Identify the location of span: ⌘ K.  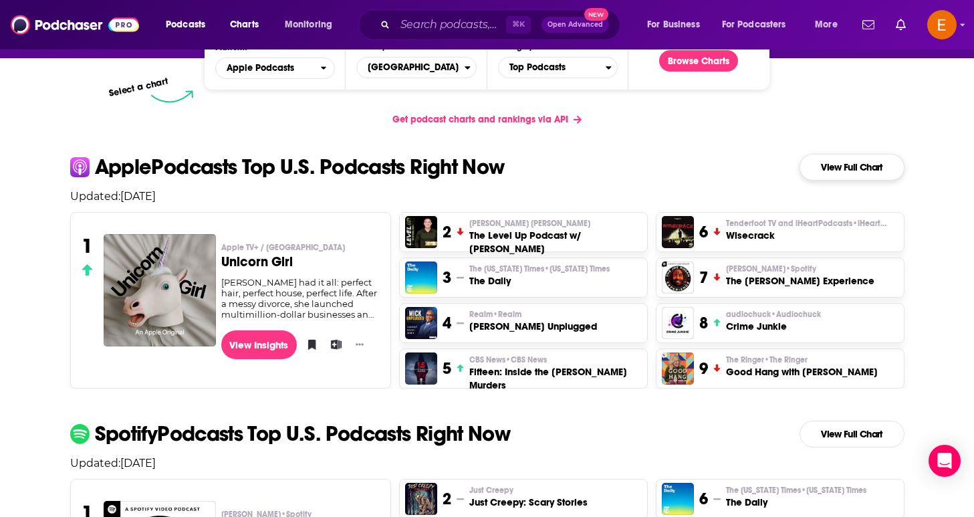
(518, 25).